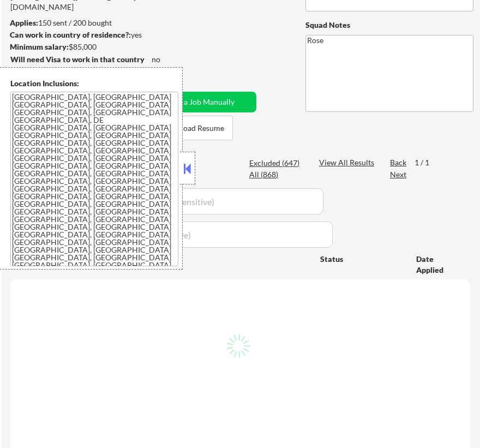 Image resolution: width=480 pixels, height=448 pixels. What do you see at coordinates (95, 83) in the screenshot?
I see `div: Location Inclusions:` at bounding box center [95, 83].